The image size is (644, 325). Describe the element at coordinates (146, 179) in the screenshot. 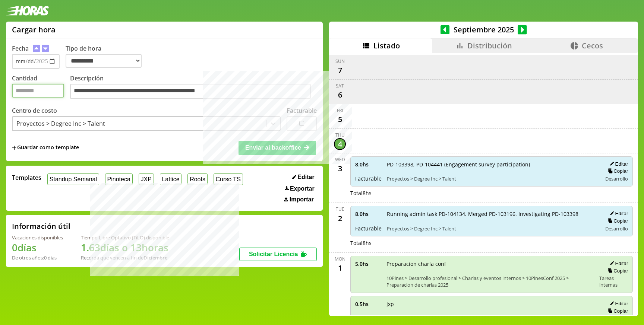

I see `button: JXP` at that location.